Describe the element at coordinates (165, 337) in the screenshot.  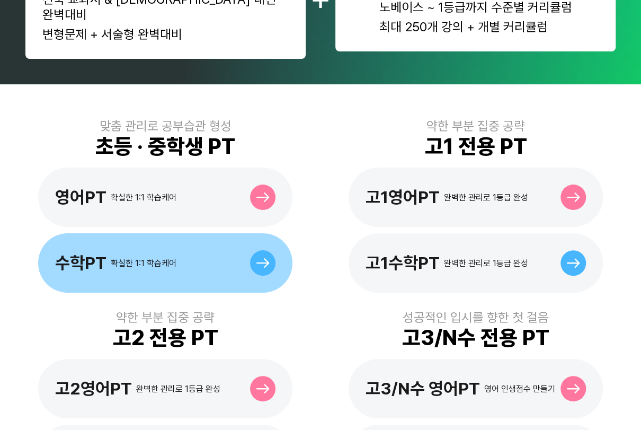
I see `div: 고2 전용 PT` at that location.